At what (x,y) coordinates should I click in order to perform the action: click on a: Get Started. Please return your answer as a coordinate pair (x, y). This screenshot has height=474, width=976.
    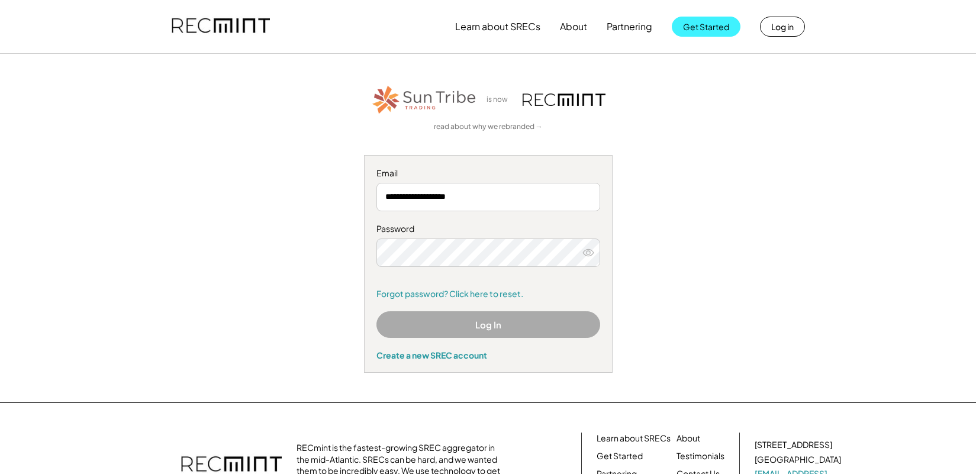
    Looking at the image, I should click on (620, 456).